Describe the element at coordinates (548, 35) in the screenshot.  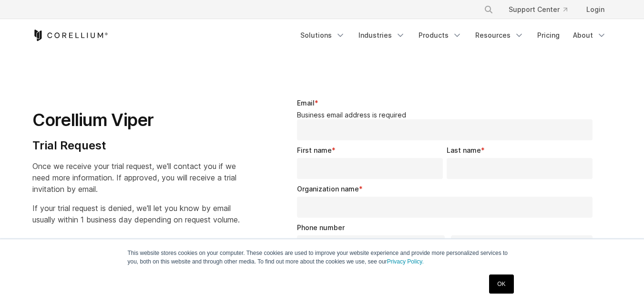
I see `a: Pricing` at that location.